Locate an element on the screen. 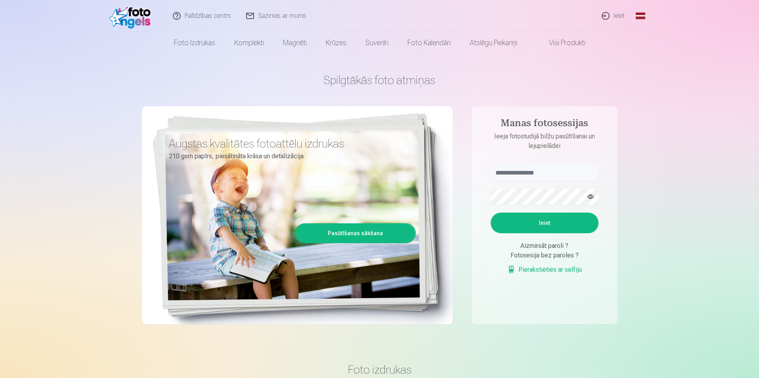  h1: Spilgtākās foto atmiņas is located at coordinates (380, 80).